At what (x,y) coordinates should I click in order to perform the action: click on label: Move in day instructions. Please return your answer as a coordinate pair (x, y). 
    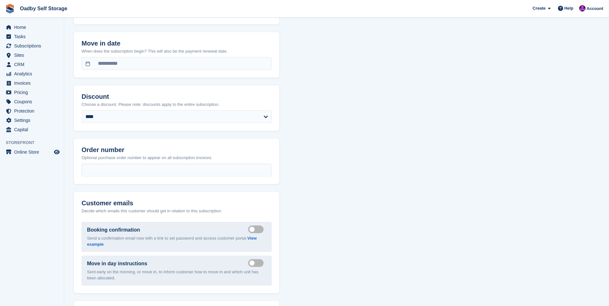
    Looking at the image, I should click on (117, 264).